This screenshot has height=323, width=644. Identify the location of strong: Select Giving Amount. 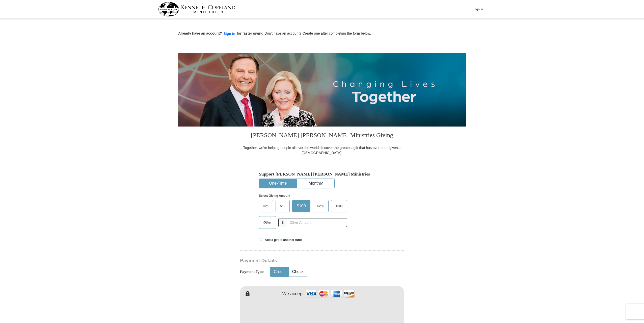
(275, 196).